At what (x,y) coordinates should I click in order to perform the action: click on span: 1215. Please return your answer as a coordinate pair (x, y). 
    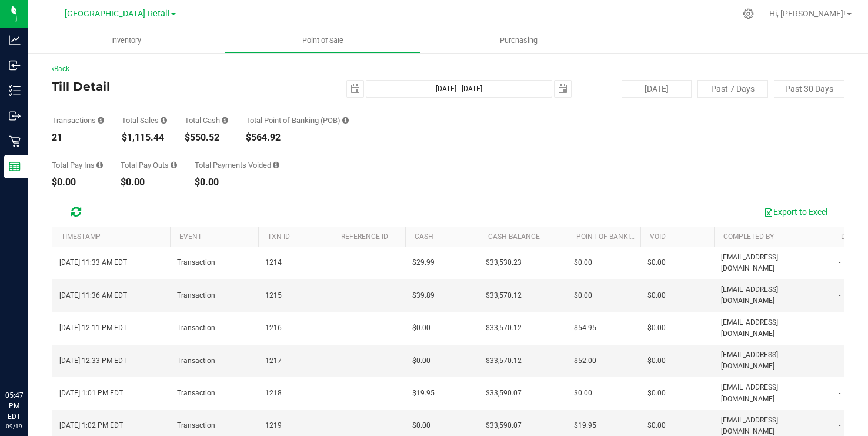
    Looking at the image, I should click on (274, 296).